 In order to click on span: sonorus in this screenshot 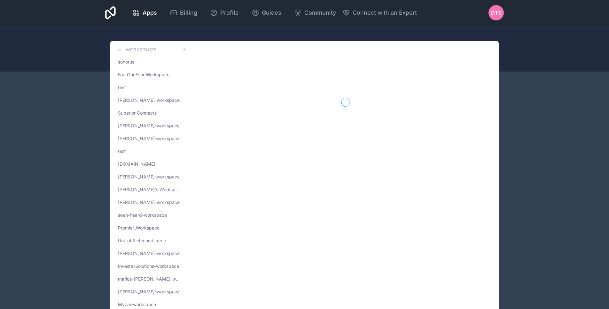, I will do `click(126, 62)`.